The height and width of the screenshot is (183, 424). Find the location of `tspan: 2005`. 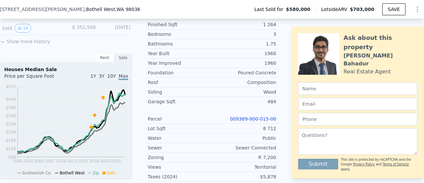

tspan: 2005 is located at coordinates (39, 161).